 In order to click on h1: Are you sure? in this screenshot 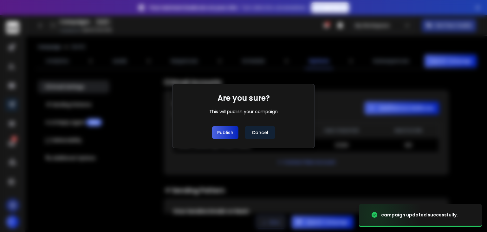, I will do `click(244, 98)`.